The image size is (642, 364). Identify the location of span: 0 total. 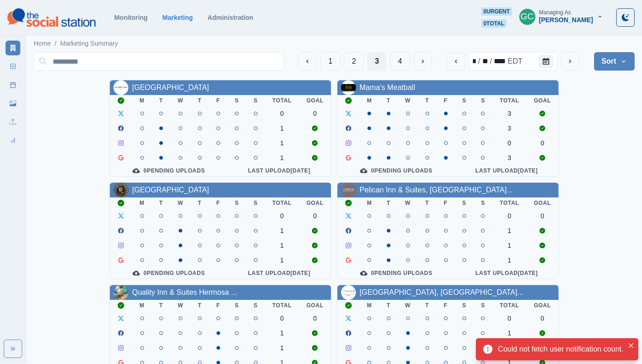
(494, 24).